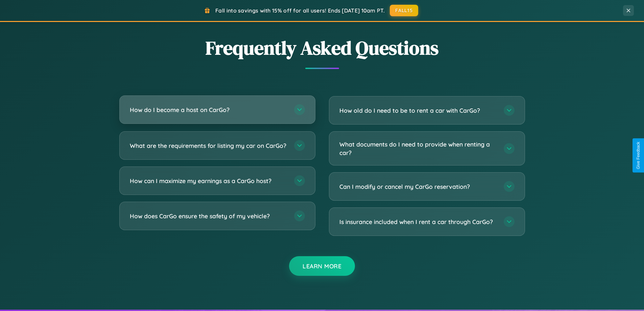 The image size is (644, 311). Describe the element at coordinates (638, 156) in the screenshot. I see `div: Give Feedback` at that location.